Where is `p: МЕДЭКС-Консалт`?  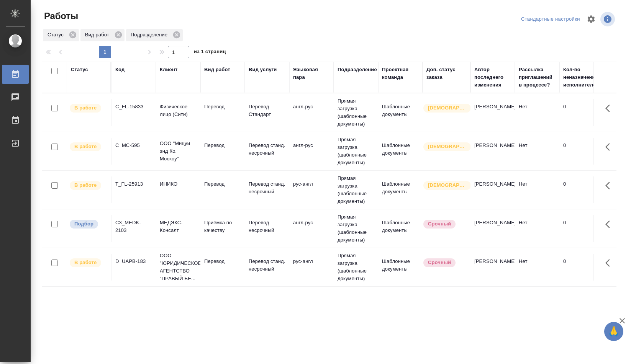
p: МЕДЭКС-Консалт is located at coordinates (178, 227).